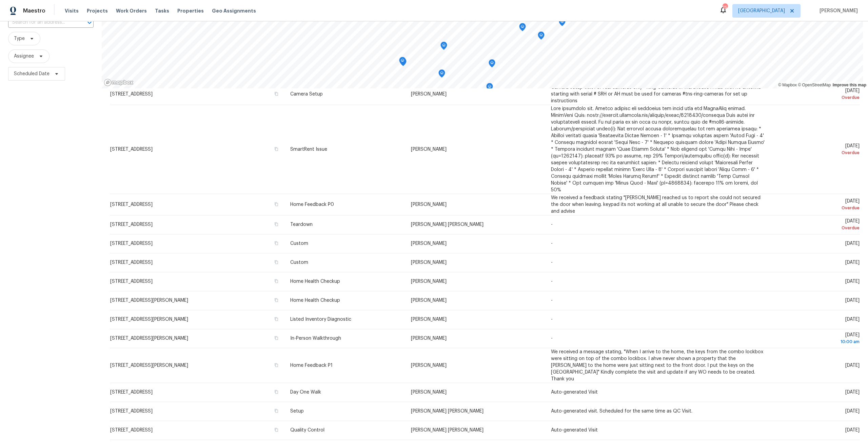 The image size is (868, 442). Describe the element at coordinates (308, 150) in the screenshot. I see `span: SmartRent Issue` at that location.